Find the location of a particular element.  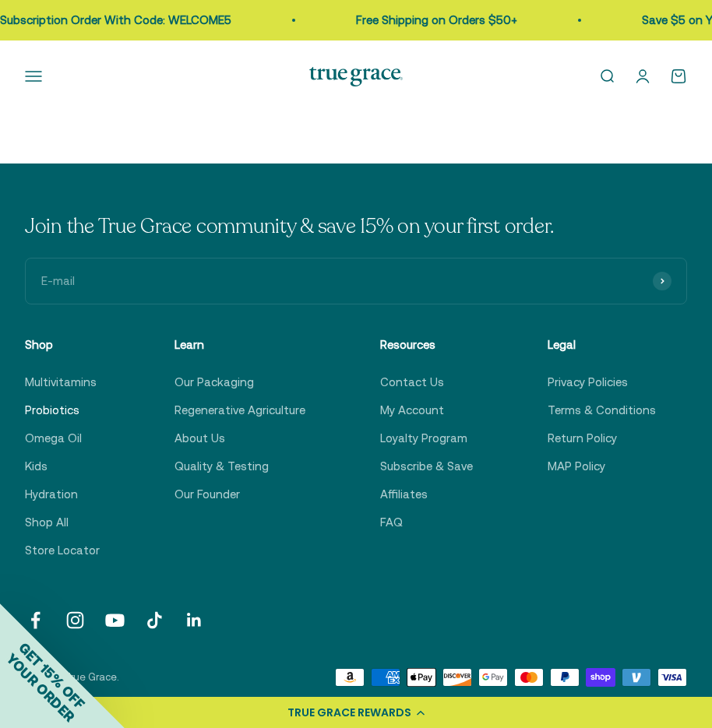

a: Privacy Policies is located at coordinates (587, 382).